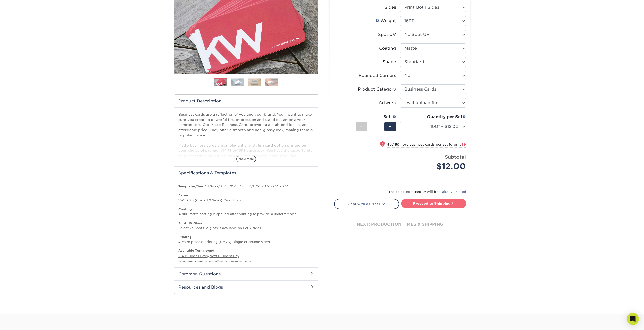 Image resolution: width=644 pixels, height=330 pixels. What do you see at coordinates (246, 274) in the screenshot?
I see `h2: Common Questions` at bounding box center [246, 274].